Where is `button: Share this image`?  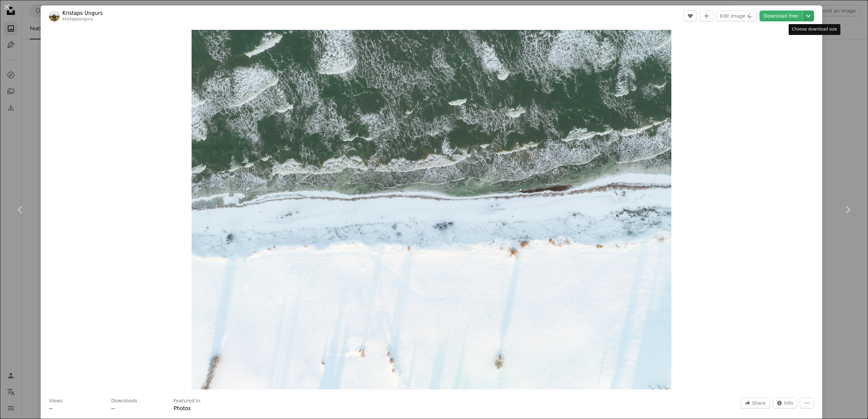 button: Share this image is located at coordinates (755, 403).